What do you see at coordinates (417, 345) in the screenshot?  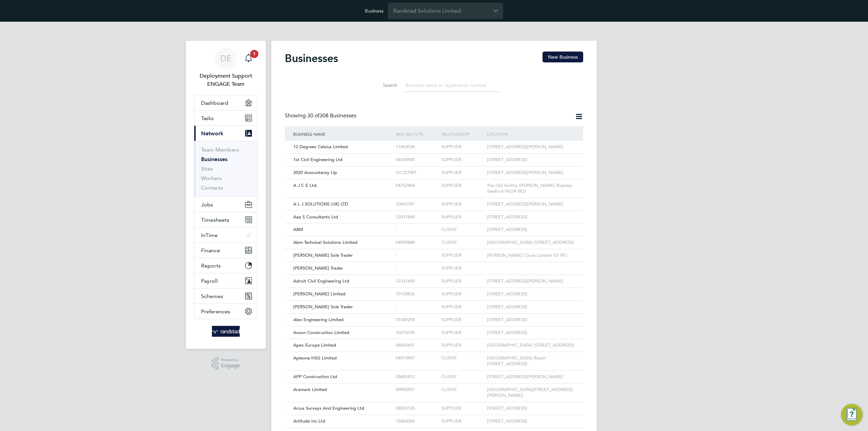 I see `div: 06692651` at bounding box center [417, 345].